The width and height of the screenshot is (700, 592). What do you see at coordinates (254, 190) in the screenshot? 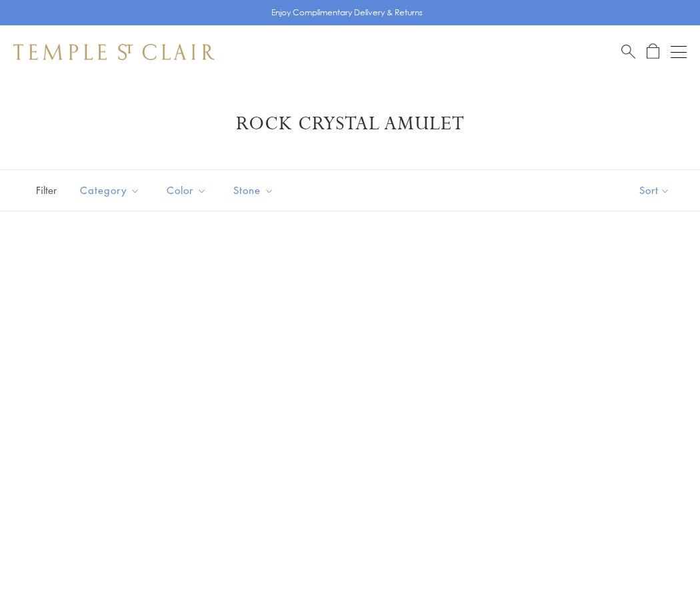
I see `button: Stone` at bounding box center [254, 190].